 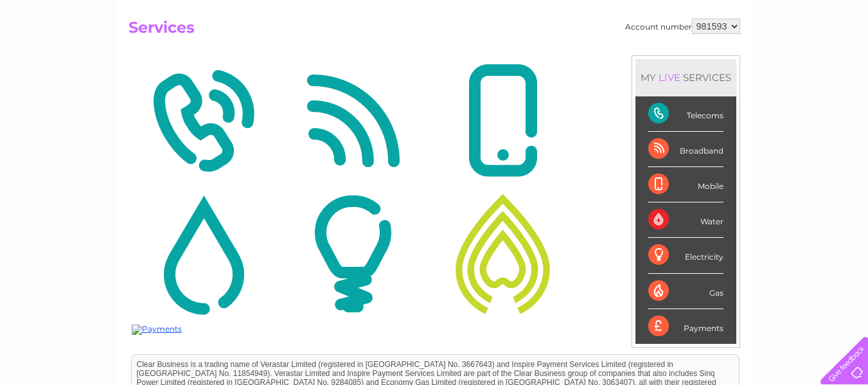 I want to click on a: Contact, so click(x=798, y=59).